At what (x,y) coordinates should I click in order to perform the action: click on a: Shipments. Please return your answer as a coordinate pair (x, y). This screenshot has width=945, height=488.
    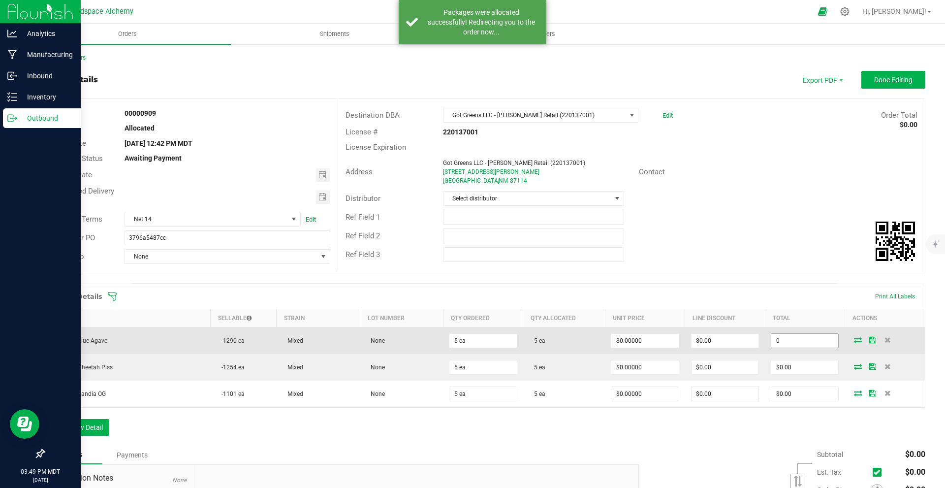
    Looking at the image, I should click on (334, 34).